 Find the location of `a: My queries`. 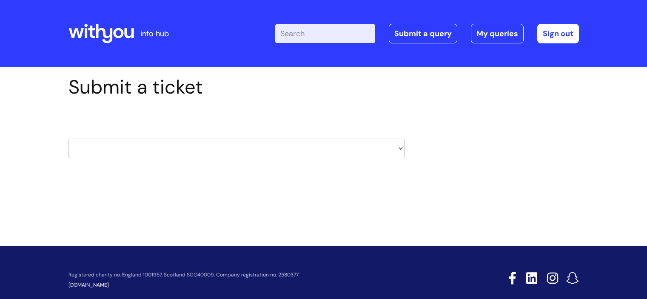

a: My queries is located at coordinates (498, 34).